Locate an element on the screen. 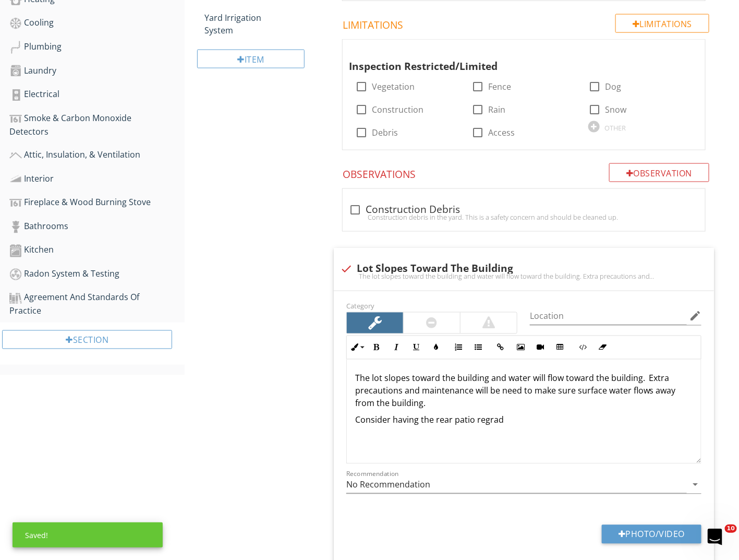 This screenshot has height=560, width=739. div: Limitations is located at coordinates (662, 23).